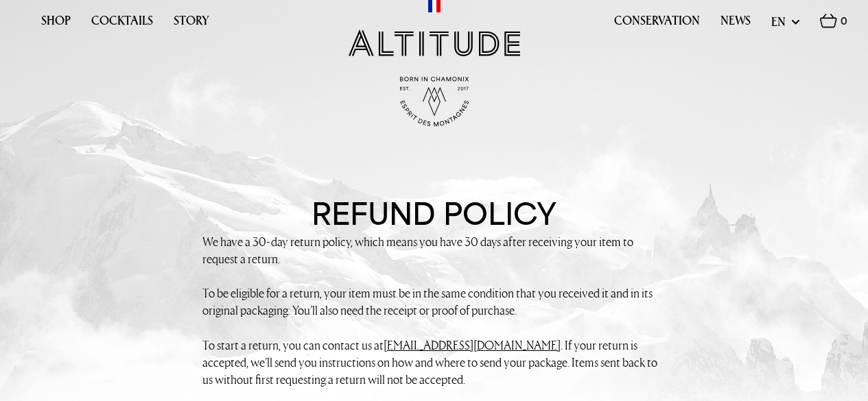  What do you see at coordinates (192, 24) in the screenshot?
I see `a: Story` at bounding box center [192, 24].